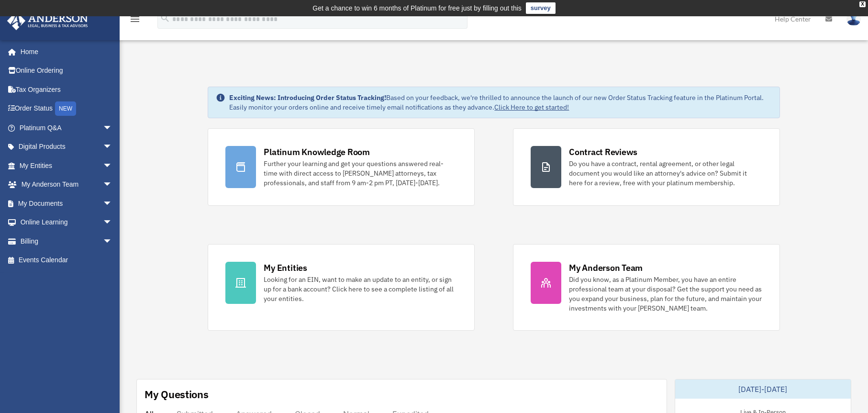  I want to click on a: Home, so click(64, 52).